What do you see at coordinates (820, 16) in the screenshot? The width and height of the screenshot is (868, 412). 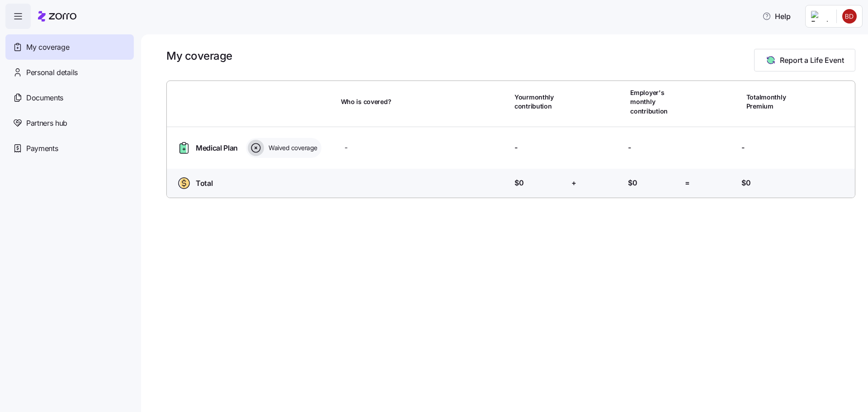 I see `img: Employer logo` at bounding box center [820, 16].